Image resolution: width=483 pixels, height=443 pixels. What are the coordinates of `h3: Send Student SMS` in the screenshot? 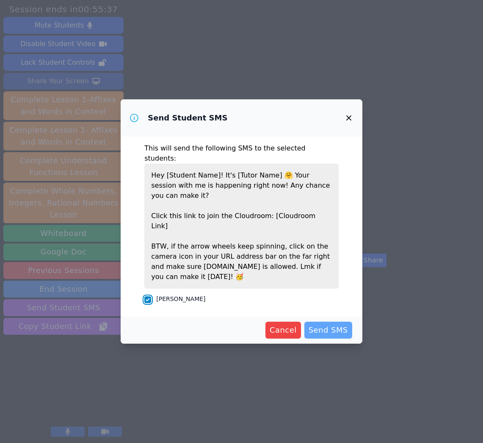 It's located at (187, 118).